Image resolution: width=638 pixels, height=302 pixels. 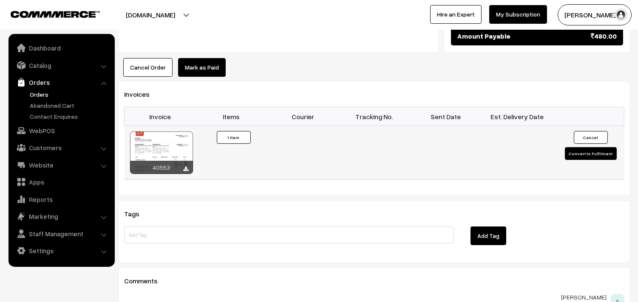 What do you see at coordinates (61, 182) in the screenshot?
I see `a: Apps` at bounding box center [61, 182].